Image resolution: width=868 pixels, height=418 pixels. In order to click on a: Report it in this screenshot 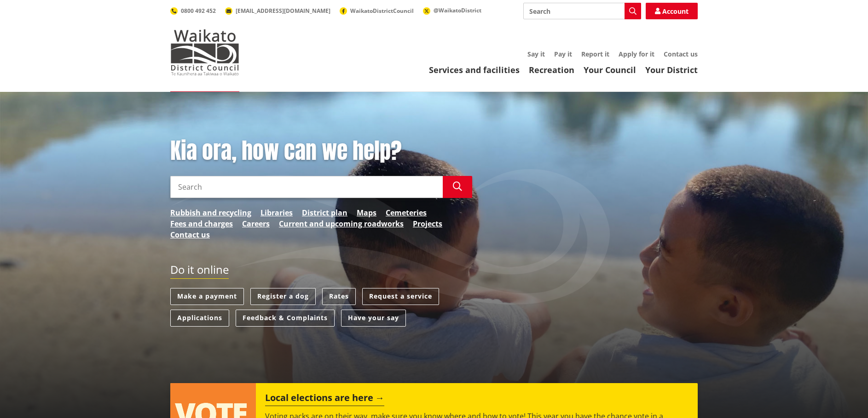, I will do `click(595, 54)`.